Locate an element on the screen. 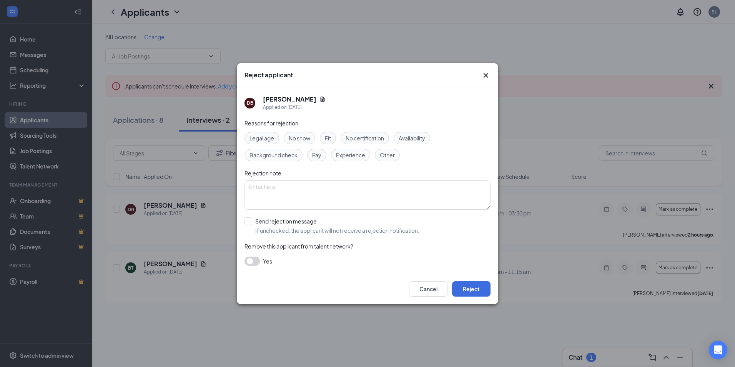 The height and width of the screenshot is (367, 735). span: Remove this applicant from talent network? is located at coordinates (299, 246).